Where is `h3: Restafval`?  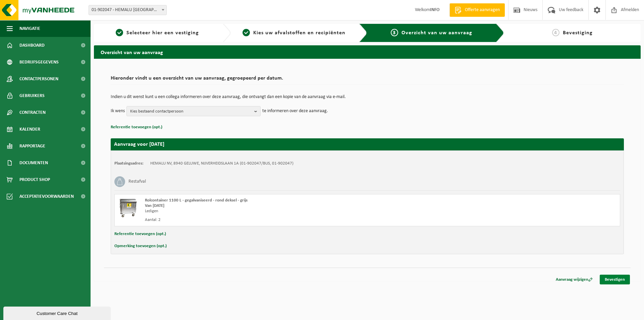
h3: Restafval is located at coordinates (137, 181).